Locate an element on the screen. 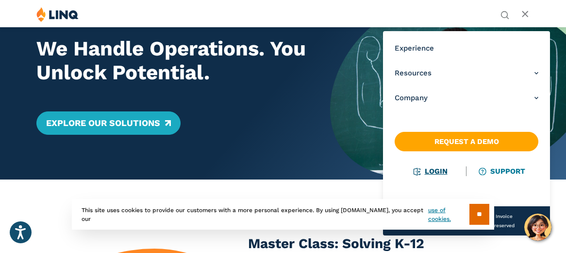 Image resolution: width=566 pixels, height=253 pixels. button: Hello, have a question? Let’s chat. is located at coordinates (538, 227).